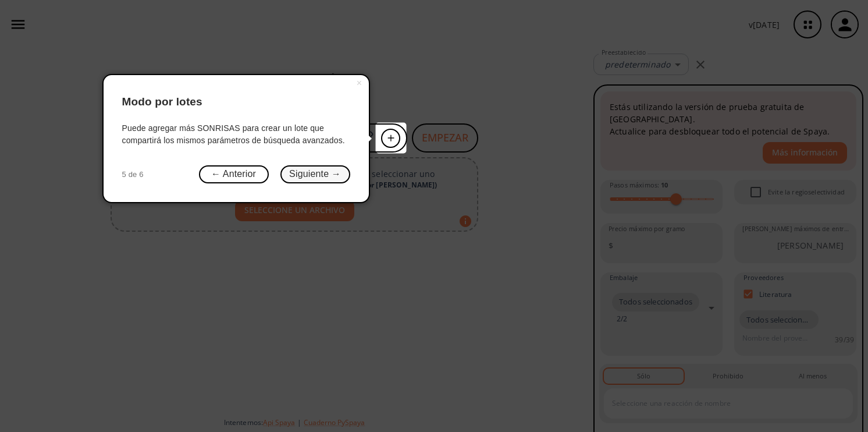 Image resolution: width=868 pixels, height=432 pixels. What do you see at coordinates (315, 174) in the screenshot?
I see `button: Siguiente →` at bounding box center [315, 174].